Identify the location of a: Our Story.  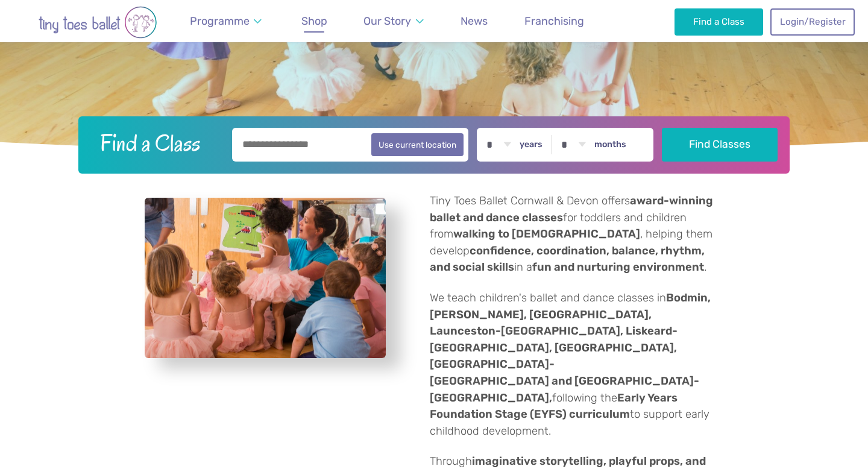
(394, 21).